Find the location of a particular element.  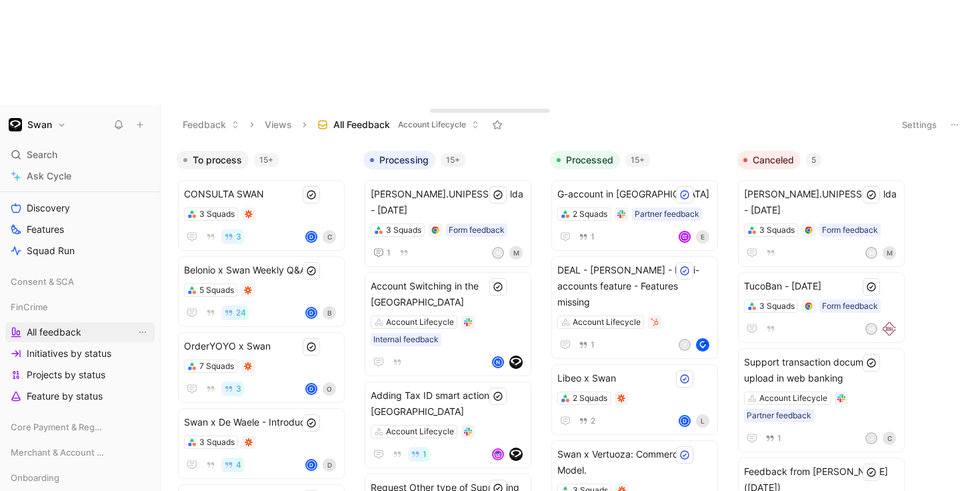

span: Projects by status is located at coordinates (66, 375).